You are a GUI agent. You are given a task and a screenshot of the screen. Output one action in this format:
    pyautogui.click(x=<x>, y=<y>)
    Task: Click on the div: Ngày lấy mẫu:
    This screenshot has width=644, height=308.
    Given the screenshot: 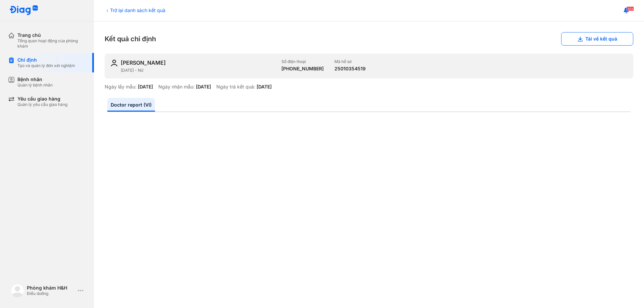 What is the action you would take?
    pyautogui.click(x=120, y=87)
    